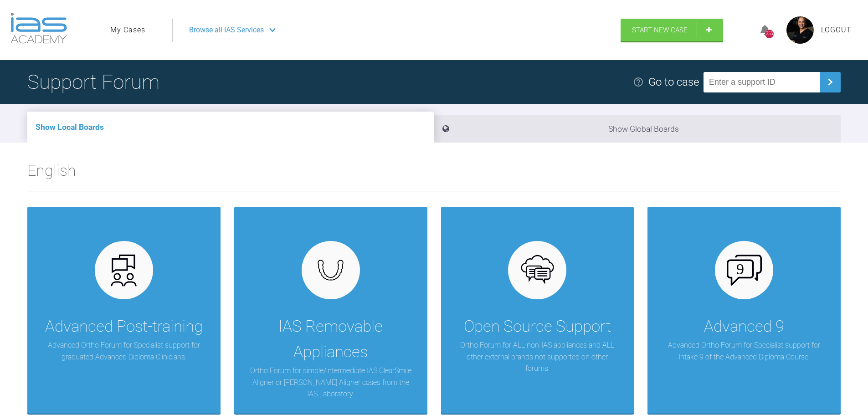  Describe the element at coordinates (538, 310) in the screenshot. I see `a: Open Source SupportOrtho Forum for ALL non-IAS appliances and ALL other external brands not suppo...` at that location.